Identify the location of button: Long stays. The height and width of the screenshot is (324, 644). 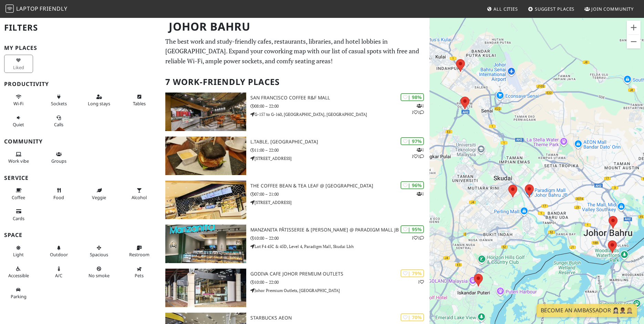
(99, 100).